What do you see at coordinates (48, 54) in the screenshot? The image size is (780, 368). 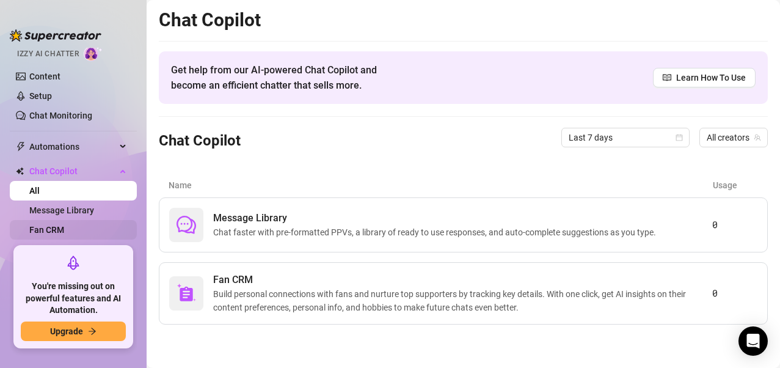 I see `span: Izzy AI Chatter` at bounding box center [48, 54].